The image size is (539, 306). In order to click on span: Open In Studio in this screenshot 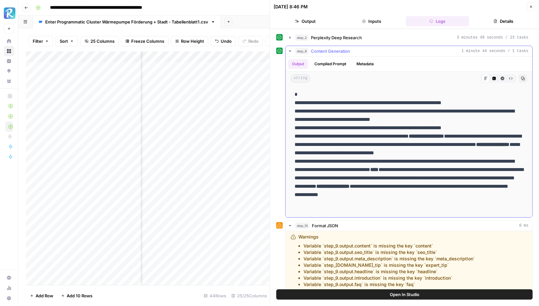, I will do `click(405, 294)`.